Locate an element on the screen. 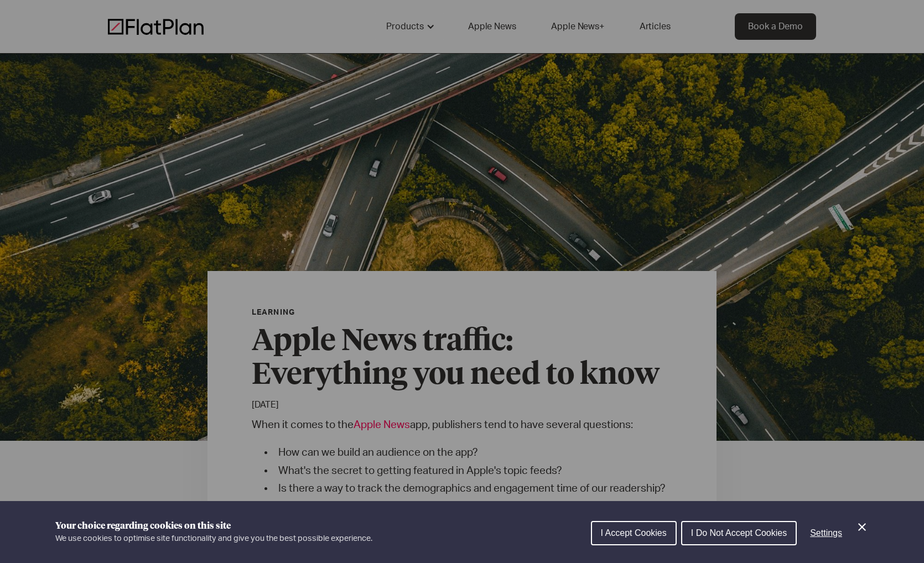  span: Settings is located at coordinates (826, 532).